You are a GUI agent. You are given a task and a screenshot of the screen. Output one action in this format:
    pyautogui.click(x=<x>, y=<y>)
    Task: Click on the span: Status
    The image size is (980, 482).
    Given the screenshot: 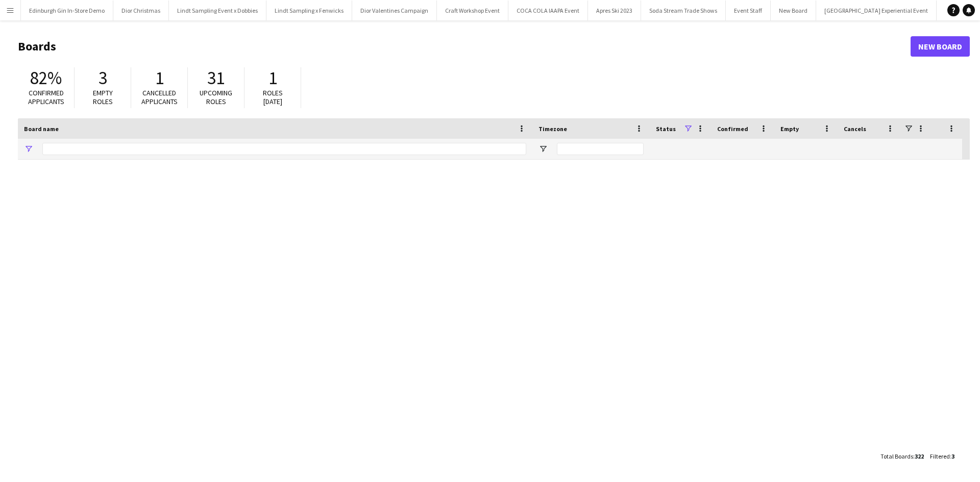 What is the action you would take?
    pyautogui.click(x=665, y=129)
    